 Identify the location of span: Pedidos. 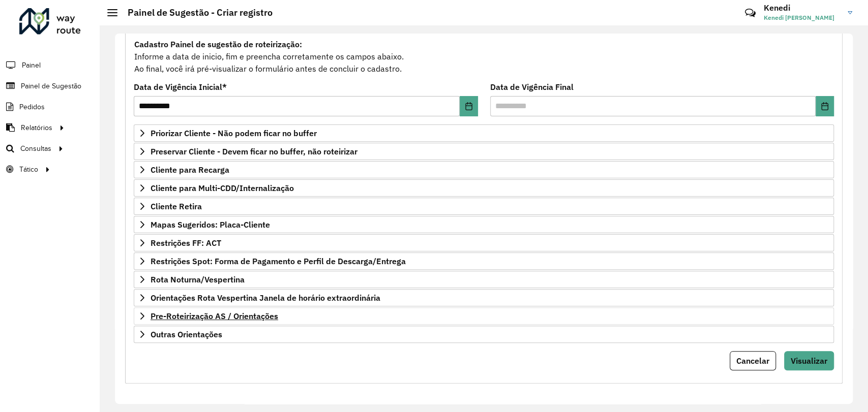
(32, 107).